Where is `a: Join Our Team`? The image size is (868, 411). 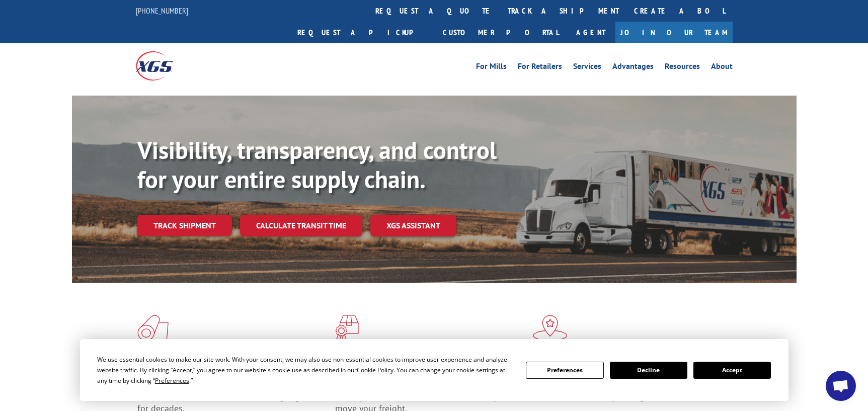
a: Join Our Team is located at coordinates (673, 32).